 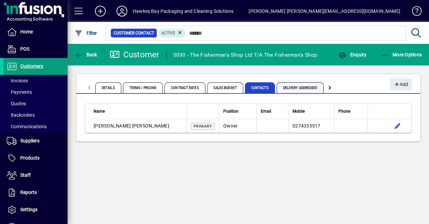 I want to click on span: Details, so click(x=108, y=88).